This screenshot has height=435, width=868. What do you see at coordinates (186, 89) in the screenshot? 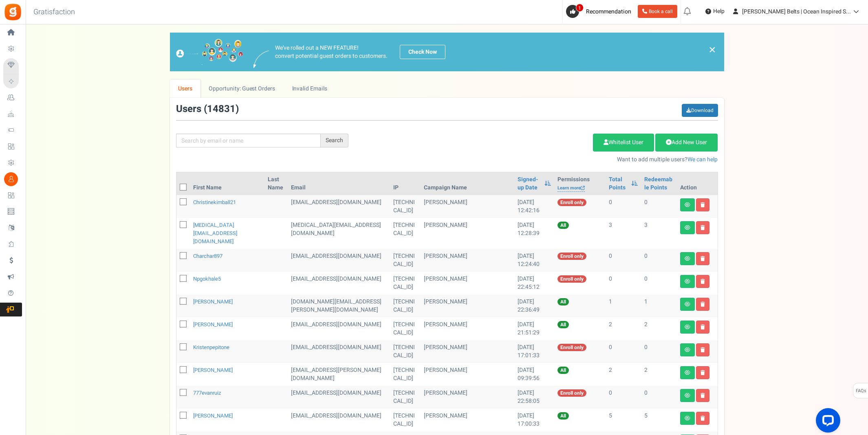
I see `a: Users` at bounding box center [186, 89].